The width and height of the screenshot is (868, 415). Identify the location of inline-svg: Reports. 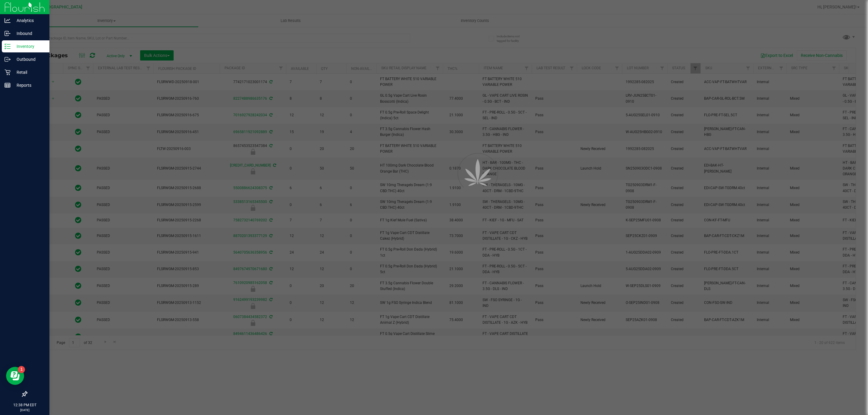
(8, 85).